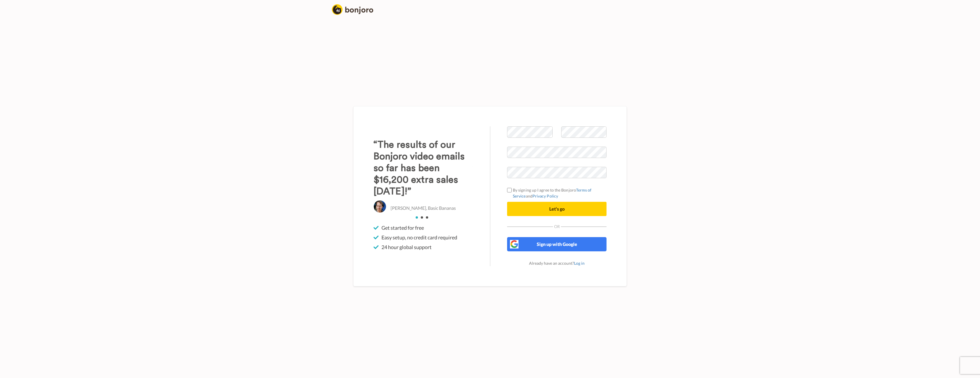  Describe the element at coordinates (579, 263) in the screenshot. I see `a: Log in` at that location.